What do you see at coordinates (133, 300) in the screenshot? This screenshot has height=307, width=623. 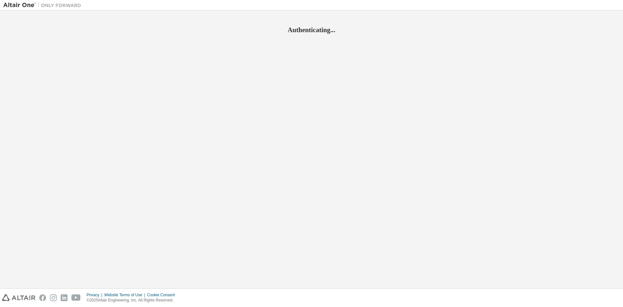 I see `p: © 2025 Altair Engineering, Inc. All Rights Reserved.` at bounding box center [133, 300].